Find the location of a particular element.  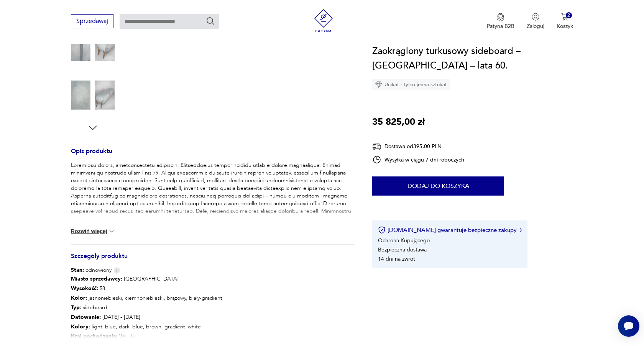

img: Ikona strzałki w prawo is located at coordinates (521, 230).